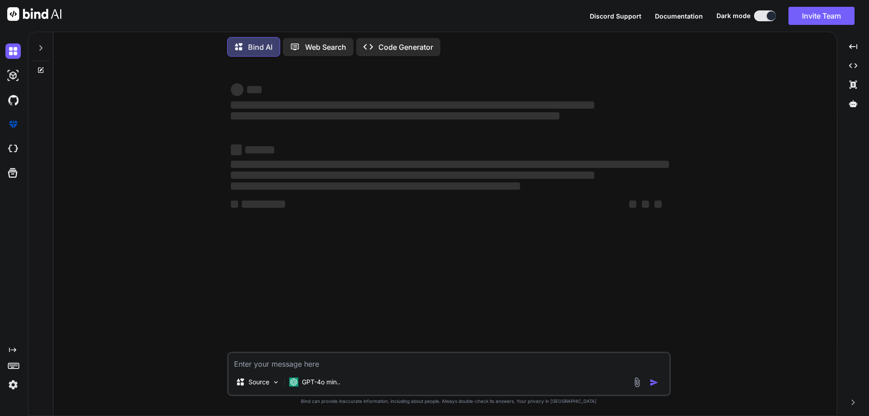 The width and height of the screenshot is (869, 416). I want to click on p: Source, so click(259, 382).